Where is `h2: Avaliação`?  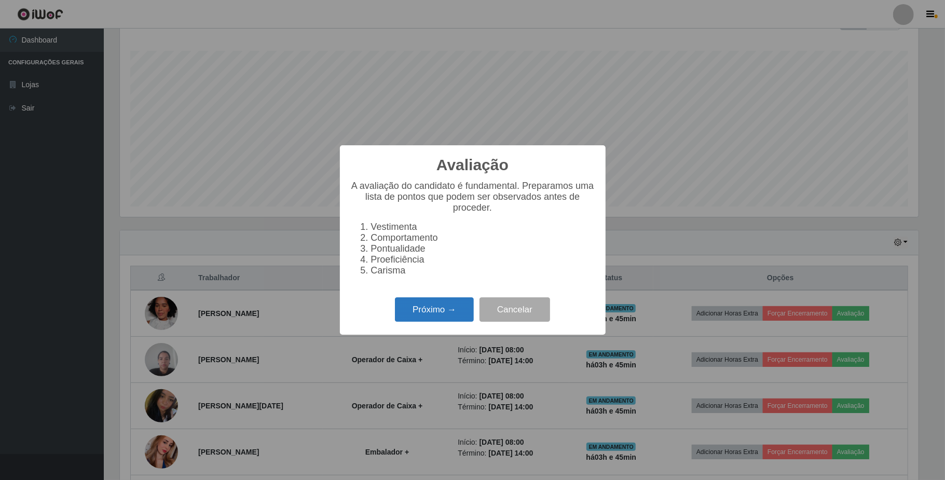 h2: Avaliação is located at coordinates (472, 165).